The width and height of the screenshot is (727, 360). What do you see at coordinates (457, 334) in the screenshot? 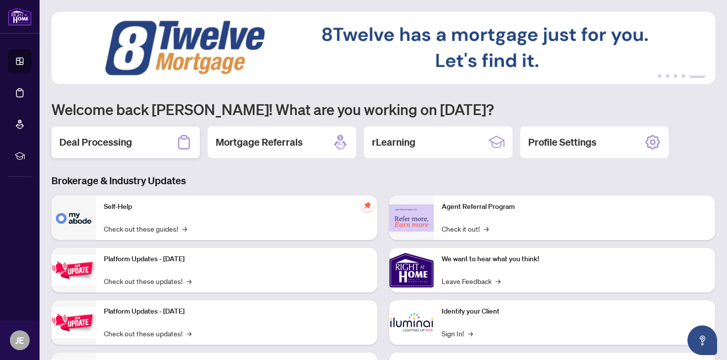
I see `a: Sign In!→` at bounding box center [457, 334].